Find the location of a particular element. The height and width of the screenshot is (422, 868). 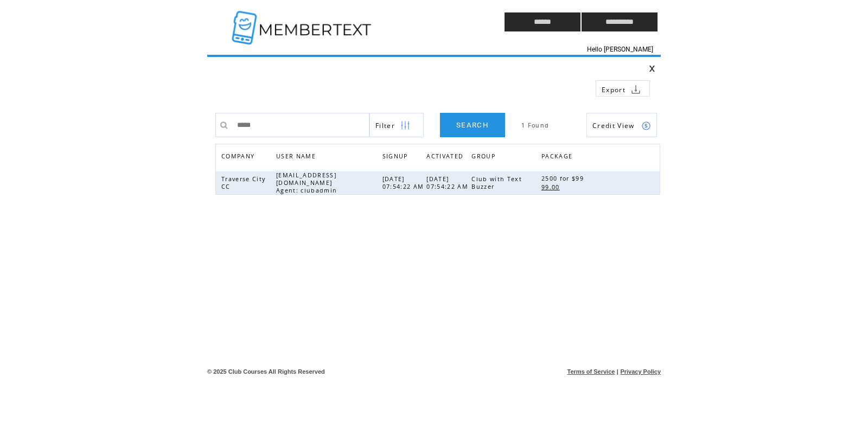

span: Show filters is located at coordinates (385, 125).